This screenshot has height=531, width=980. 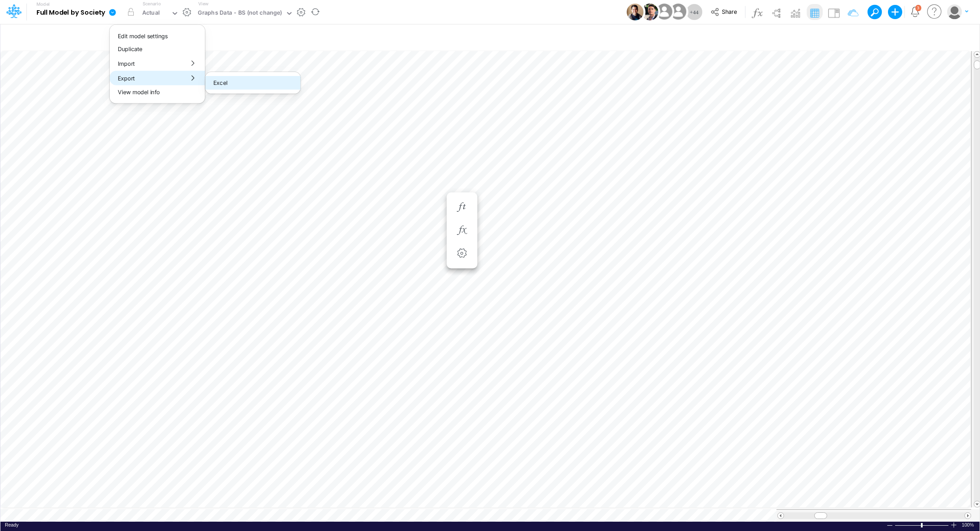 What do you see at coordinates (157, 92) in the screenshot?
I see `button: View model info` at bounding box center [157, 92].